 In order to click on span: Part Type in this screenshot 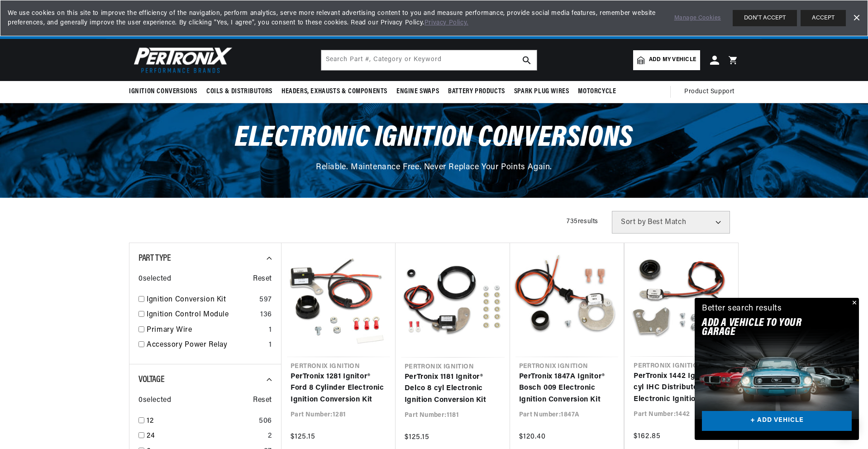, I will do `click(155, 259)`.